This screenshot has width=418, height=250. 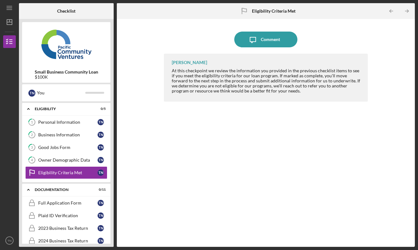 What do you see at coordinates (32, 122) in the screenshot?
I see `tspan: 1` at bounding box center [32, 122].